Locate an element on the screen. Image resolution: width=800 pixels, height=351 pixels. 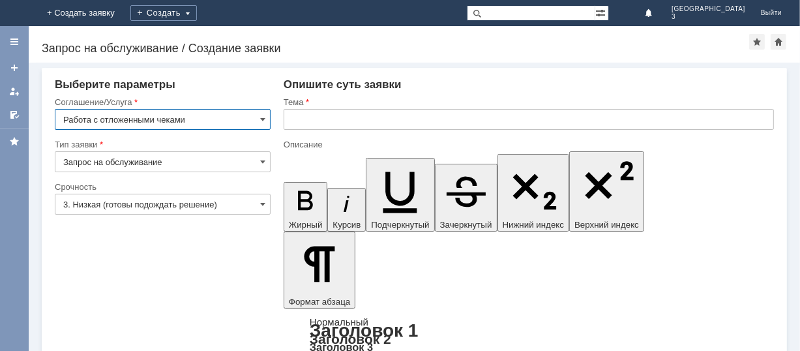
a: Создать заявку is located at coordinates (14, 68).